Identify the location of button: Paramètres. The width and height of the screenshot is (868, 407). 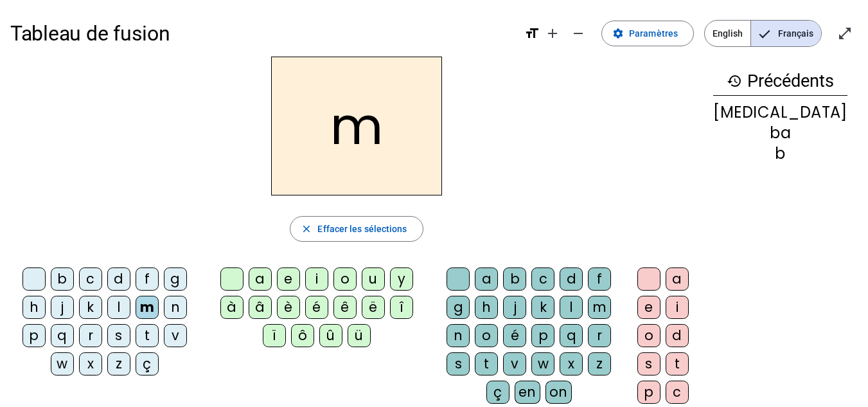
(648, 33).